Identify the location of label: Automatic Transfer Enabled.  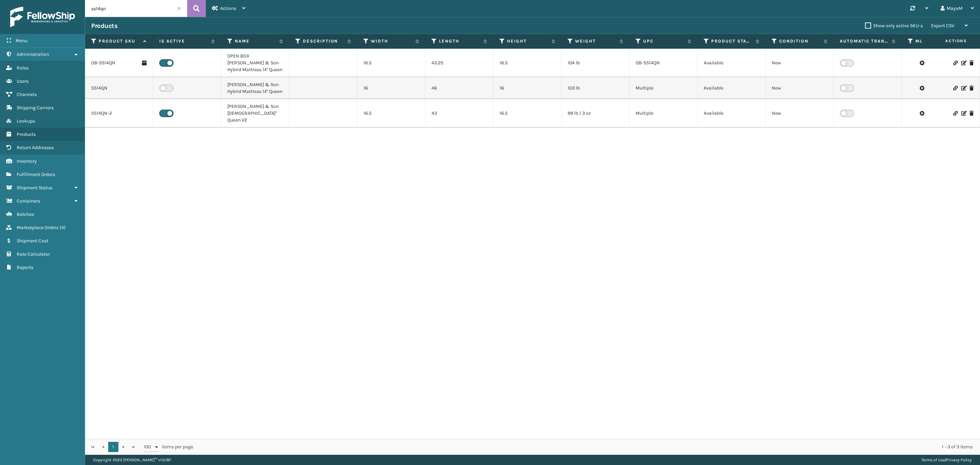
(864, 41).